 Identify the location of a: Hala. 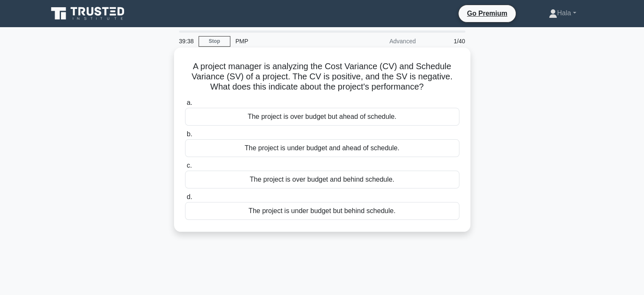
(563, 13).